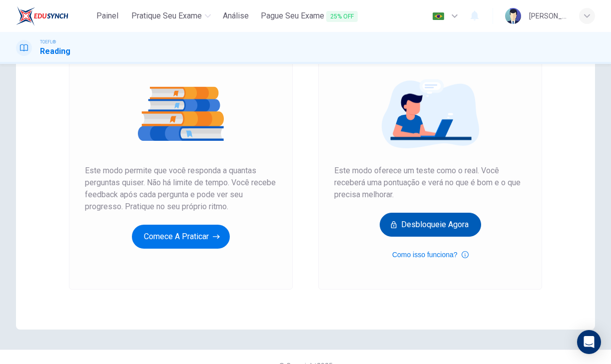  Describe the element at coordinates (309, 16) in the screenshot. I see `a: Pague Seu Exame25% OFF` at that location.